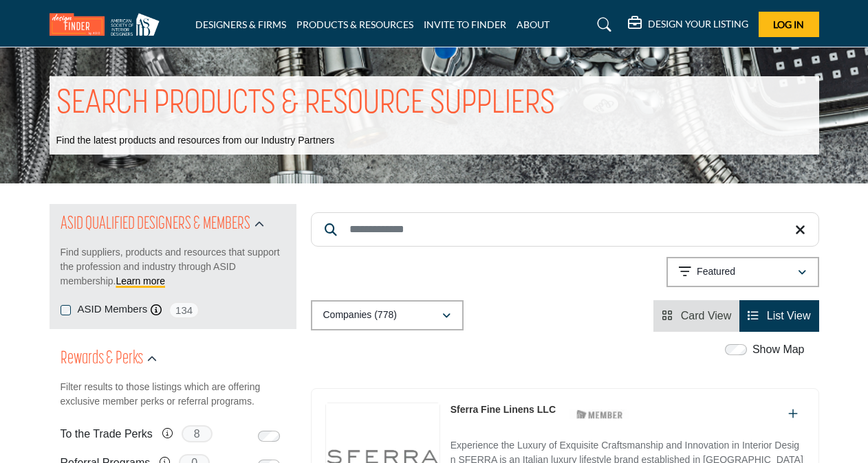 The height and width of the screenshot is (463, 868). What do you see at coordinates (360, 316) in the screenshot?
I see `p: Companies (778)` at bounding box center [360, 316].